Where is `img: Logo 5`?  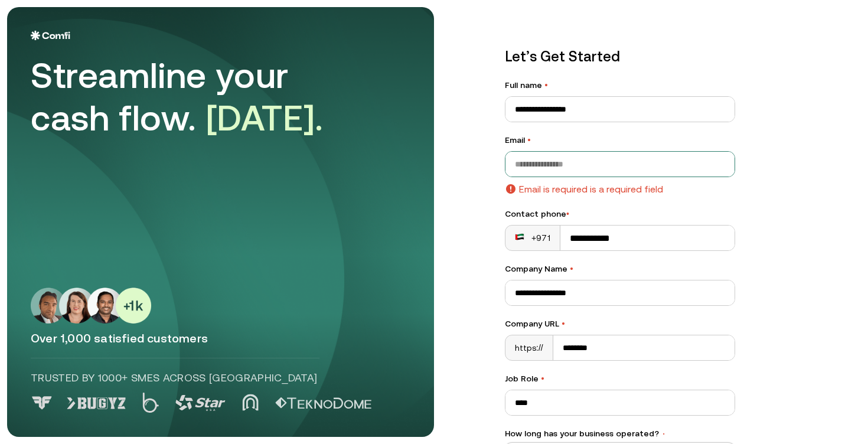
img: Logo 5 is located at coordinates (323, 403).